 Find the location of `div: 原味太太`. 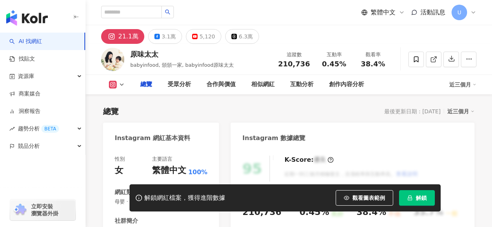

div: 原味太太 is located at coordinates (182, 54).